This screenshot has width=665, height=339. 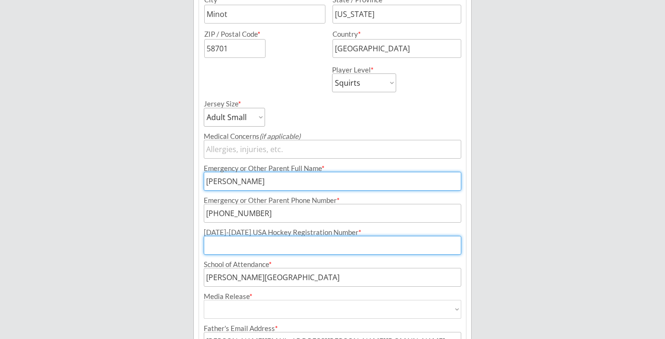 What do you see at coordinates (332, 136) in the screenshot?
I see `div: Medical Concerns` at bounding box center [332, 136].